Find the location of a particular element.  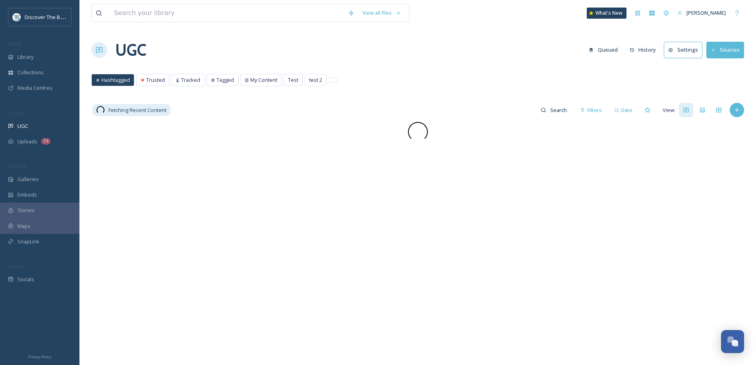

span: Filters is located at coordinates (594, 110).